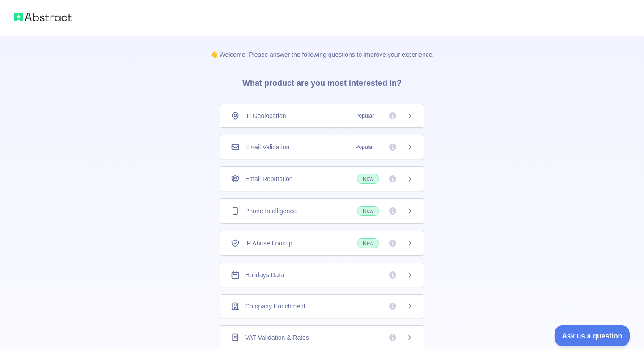 The image size is (644, 363). Describe the element at coordinates (269, 243) in the screenshot. I see `span: IP Abuse Lookup` at that location.